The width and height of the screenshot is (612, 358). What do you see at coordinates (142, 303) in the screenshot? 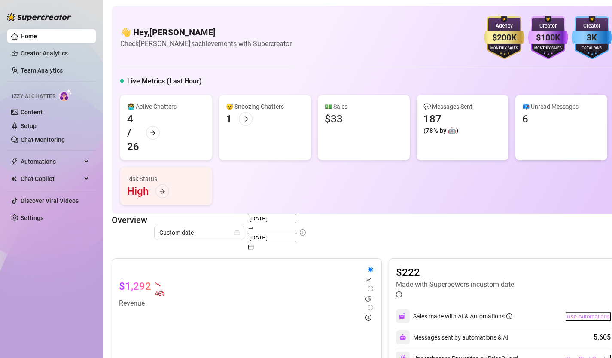
I see `article: Revenue` at bounding box center [142, 303].